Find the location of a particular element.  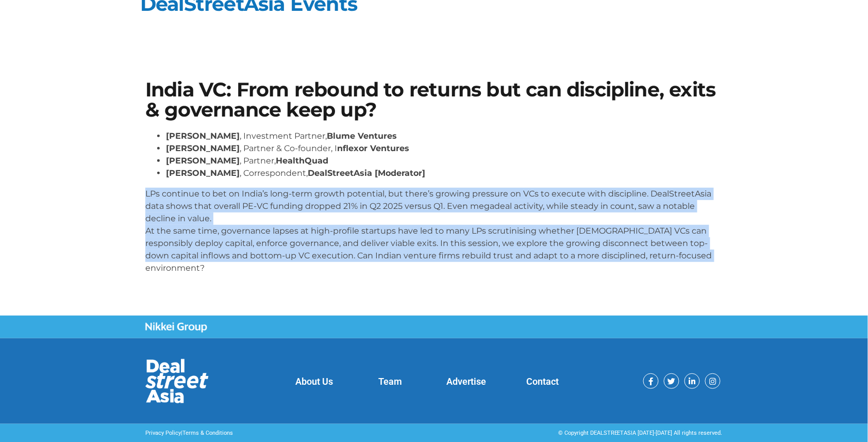

a: Privacy Policy is located at coordinates (162, 433).